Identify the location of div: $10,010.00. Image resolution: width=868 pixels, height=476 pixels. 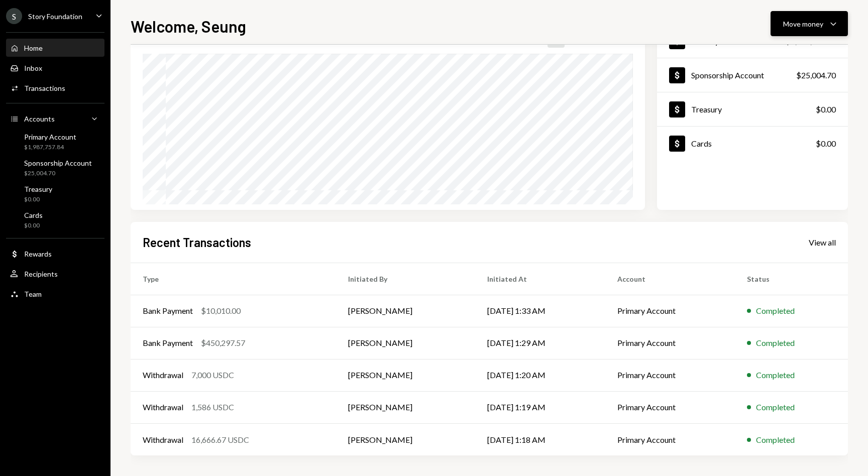
(221, 311).